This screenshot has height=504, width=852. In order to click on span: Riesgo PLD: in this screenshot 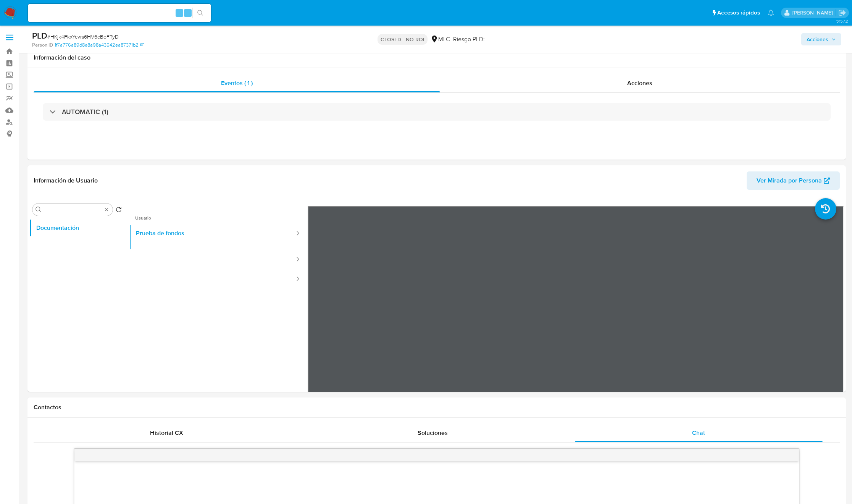, I will do `click(474, 39)`.